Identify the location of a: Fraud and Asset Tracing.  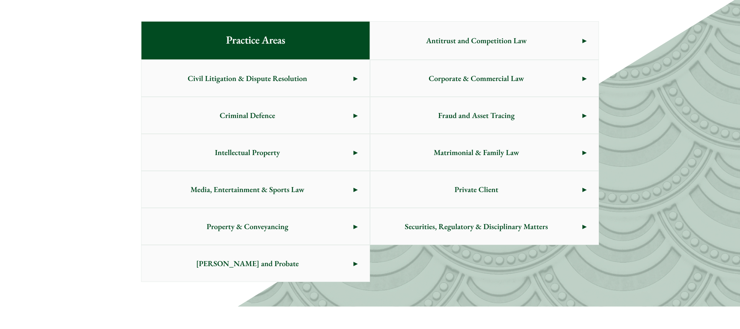
(484, 115).